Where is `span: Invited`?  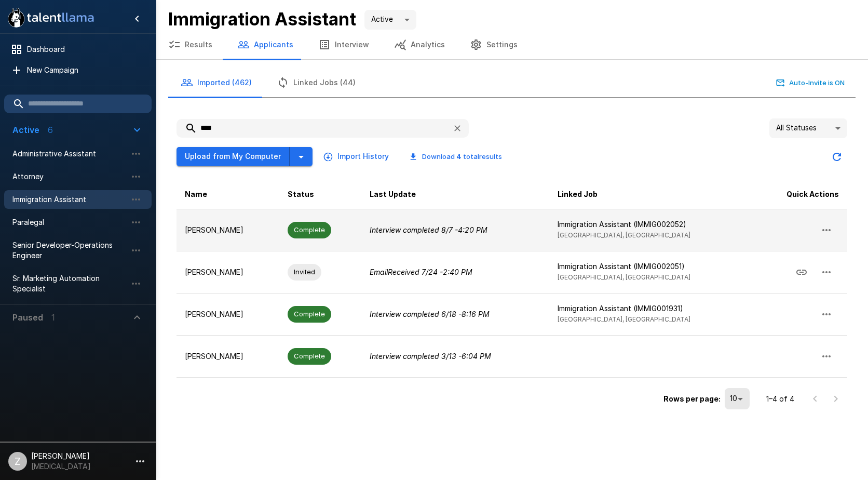 span: Invited is located at coordinates (305, 271).